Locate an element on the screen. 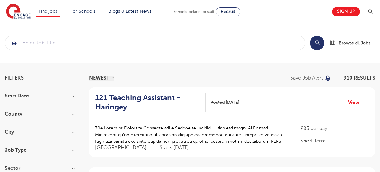 The image size is (380, 172). h3: City is located at coordinates (40, 132).